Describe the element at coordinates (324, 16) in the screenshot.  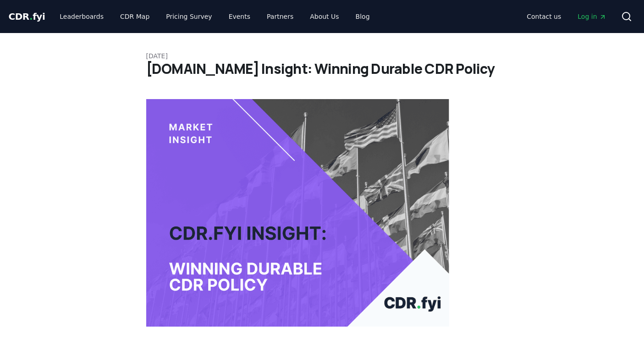
I see `a: About Us` at that location.